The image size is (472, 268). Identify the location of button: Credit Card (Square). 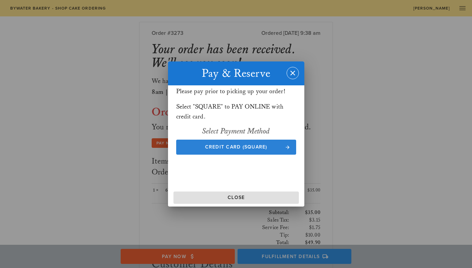
(236, 147).